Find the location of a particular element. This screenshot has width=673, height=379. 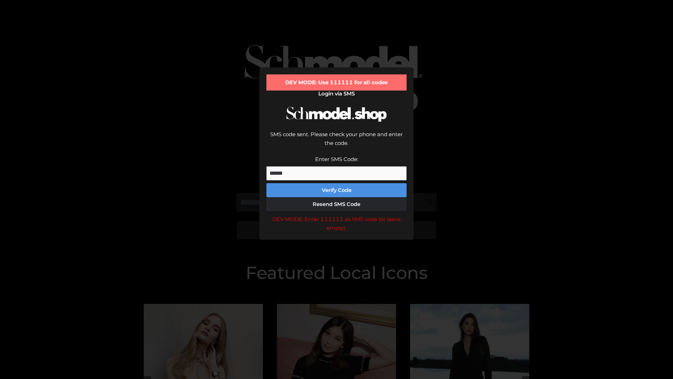

h2: Login via SMS is located at coordinates (337, 94).